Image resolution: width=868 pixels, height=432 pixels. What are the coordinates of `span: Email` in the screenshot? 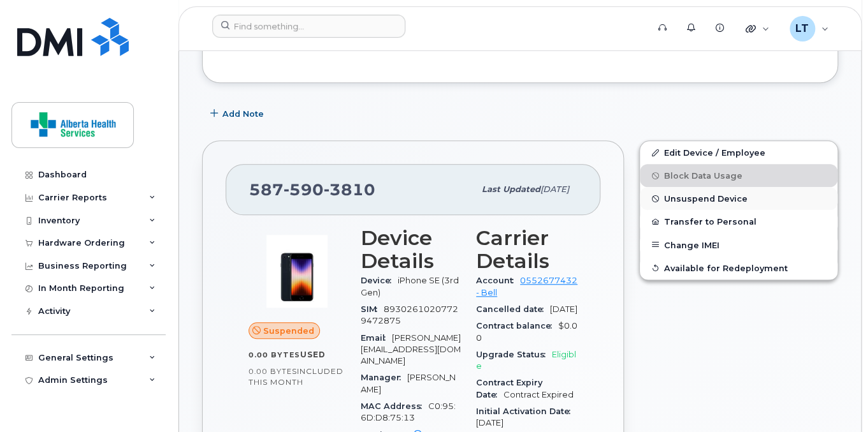 It's located at (376, 338).